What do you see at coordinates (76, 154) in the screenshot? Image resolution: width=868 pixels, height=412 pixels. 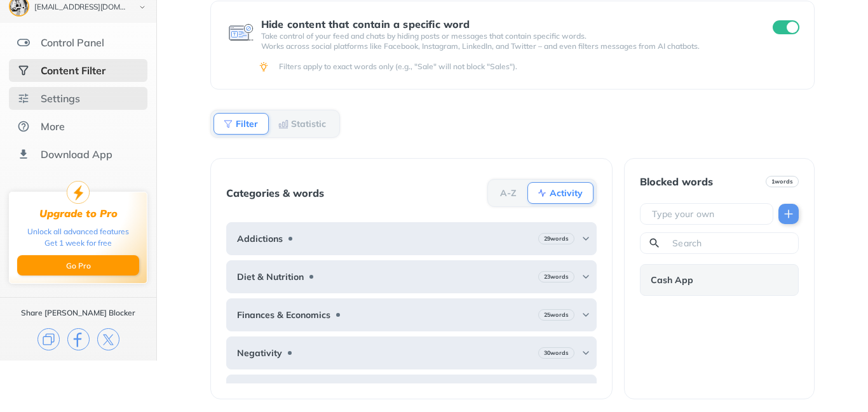 I see `div: Download App` at bounding box center [76, 154].